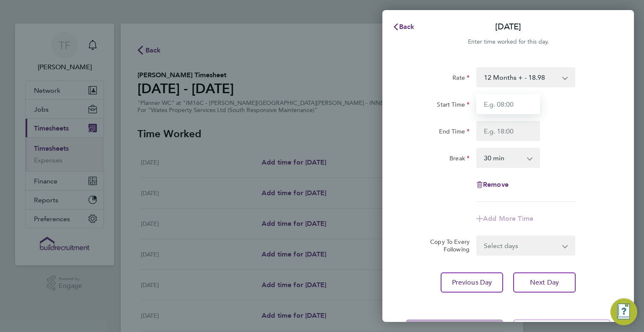  I want to click on input: E.g. 08:00, so click(508, 104).